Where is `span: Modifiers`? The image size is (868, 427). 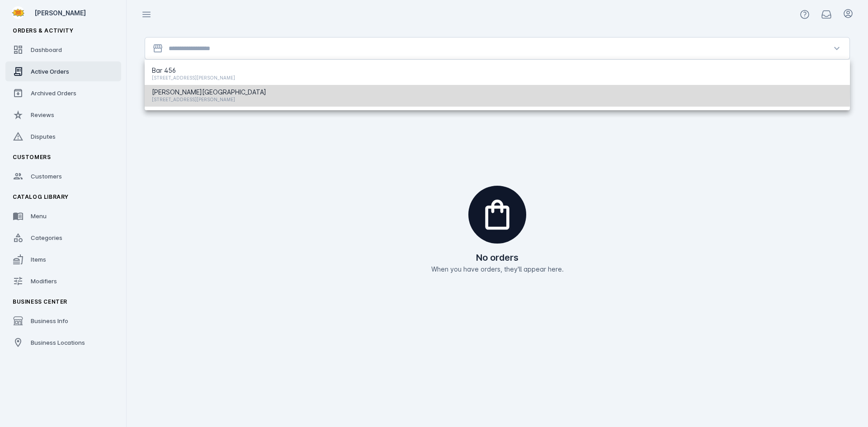
span: Modifiers is located at coordinates (44, 281).